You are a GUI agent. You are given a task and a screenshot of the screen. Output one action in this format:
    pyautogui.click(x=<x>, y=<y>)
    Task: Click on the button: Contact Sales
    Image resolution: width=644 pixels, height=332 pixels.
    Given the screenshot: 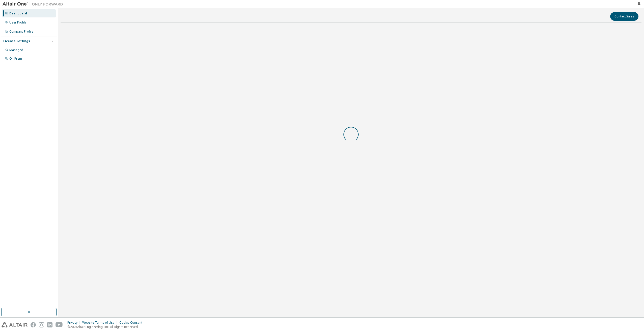 What is the action you would take?
    pyautogui.click(x=624, y=16)
    